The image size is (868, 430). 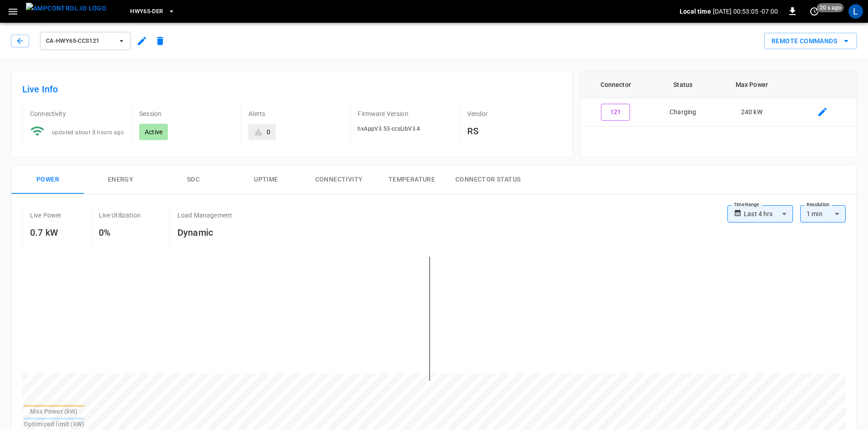 What do you see at coordinates (695, 11) in the screenshot?
I see `p: Local time` at bounding box center [695, 11].